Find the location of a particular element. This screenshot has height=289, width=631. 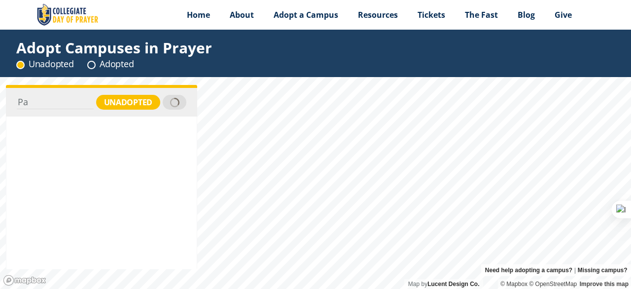

span: The Fast is located at coordinates (481, 15).